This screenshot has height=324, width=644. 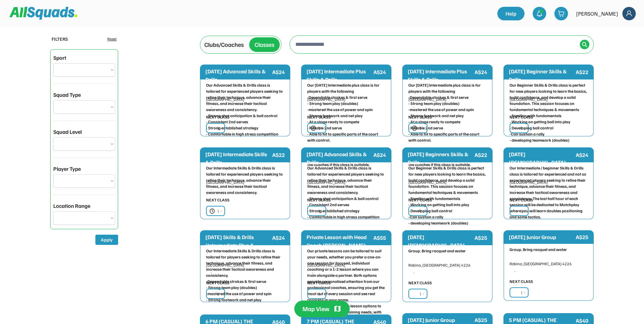 I want to click on div: FILTERS, so click(x=60, y=38).